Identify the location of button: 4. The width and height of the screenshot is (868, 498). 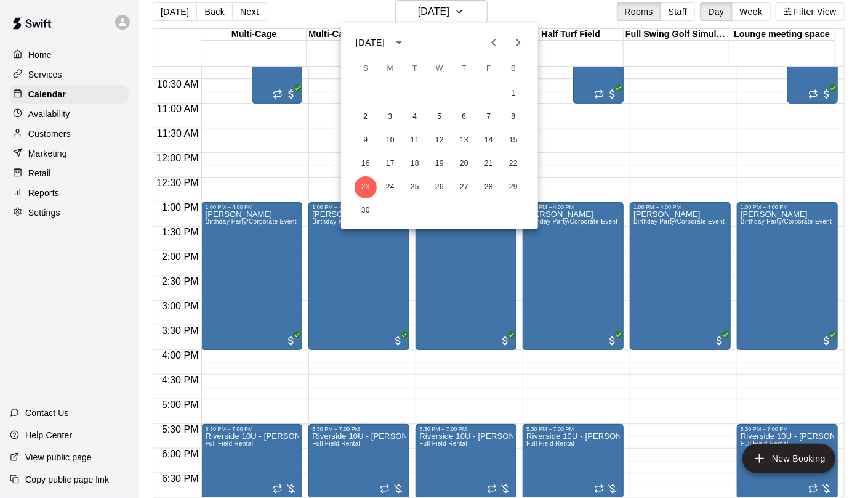
(415, 117).